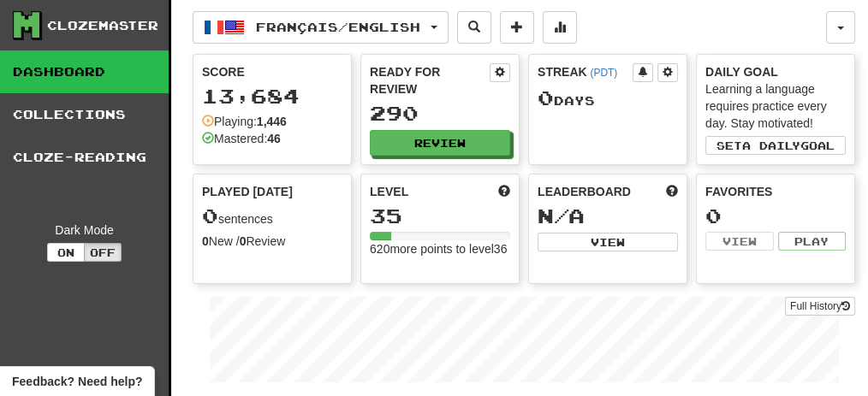  Describe the element at coordinates (84, 230) in the screenshot. I see `div: Dark Mode` at that location.